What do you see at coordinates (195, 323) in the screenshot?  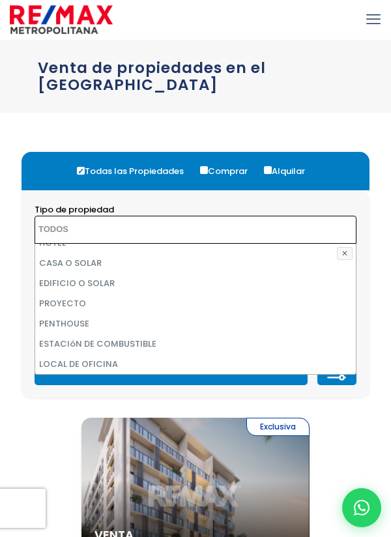 I see `li: PENTHOUSE` at bounding box center [195, 323].